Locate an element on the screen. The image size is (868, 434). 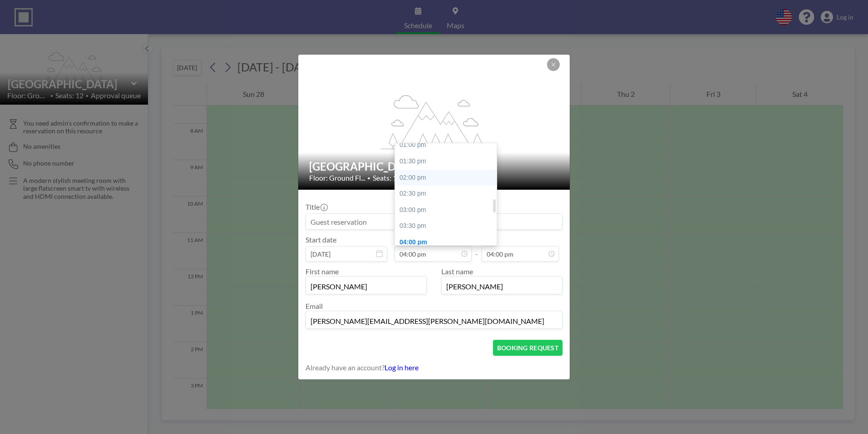
div: 03:30 pm is located at coordinates (448, 226).